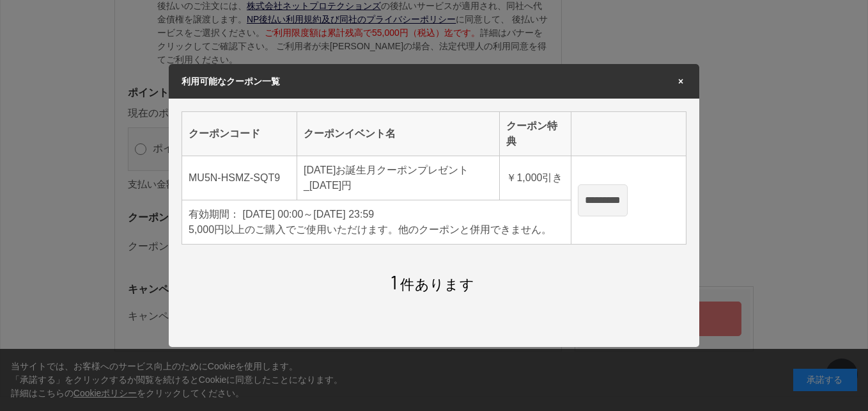  Describe the element at coordinates (377, 229) in the screenshot. I see `div: 5,000円以上のご購入でご使用いただけます。他のクーポンと併用できません。` at that location.